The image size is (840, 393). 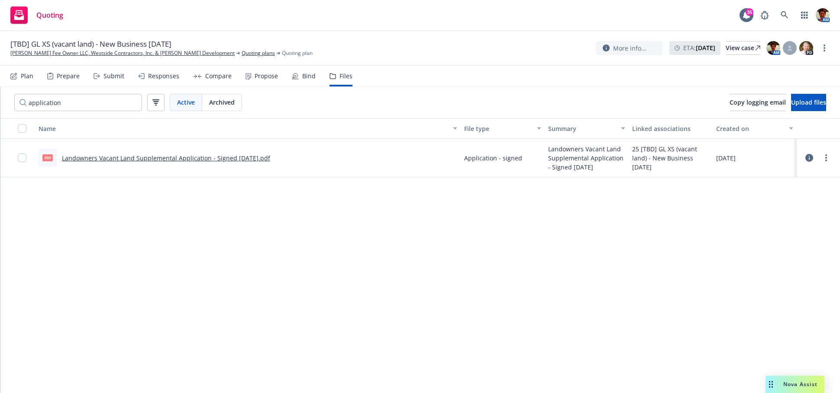 What do you see at coordinates (743, 48) in the screenshot?
I see `div: View case` at bounding box center [743, 48].